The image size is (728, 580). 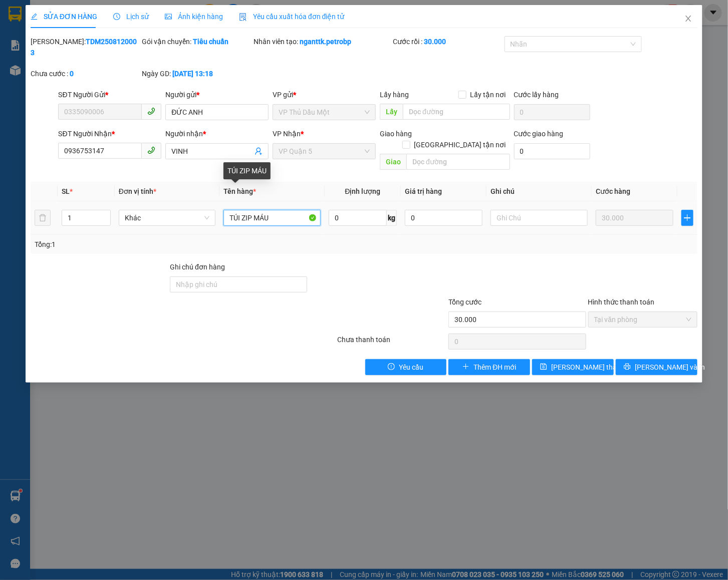 What do you see at coordinates (286, 134) in the screenshot?
I see `span: VP Nhận` at bounding box center [286, 134].